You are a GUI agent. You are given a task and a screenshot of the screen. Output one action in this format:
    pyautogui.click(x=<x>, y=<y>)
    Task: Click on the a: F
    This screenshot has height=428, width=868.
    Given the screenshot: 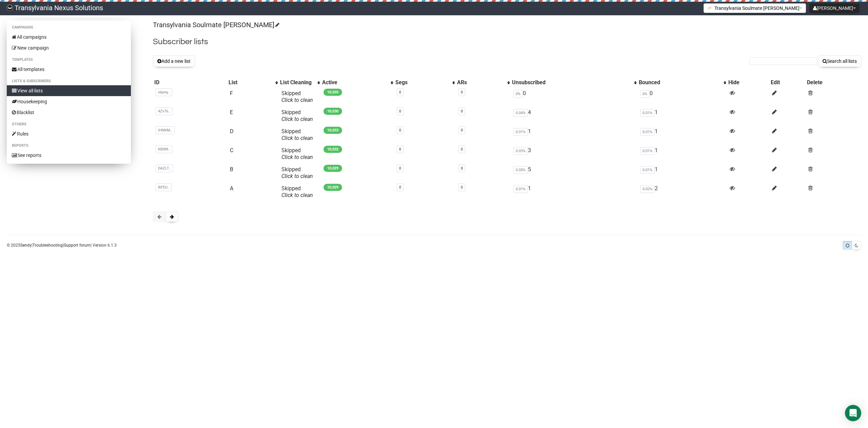 What is the action you would take?
    pyautogui.click(x=232, y=93)
    